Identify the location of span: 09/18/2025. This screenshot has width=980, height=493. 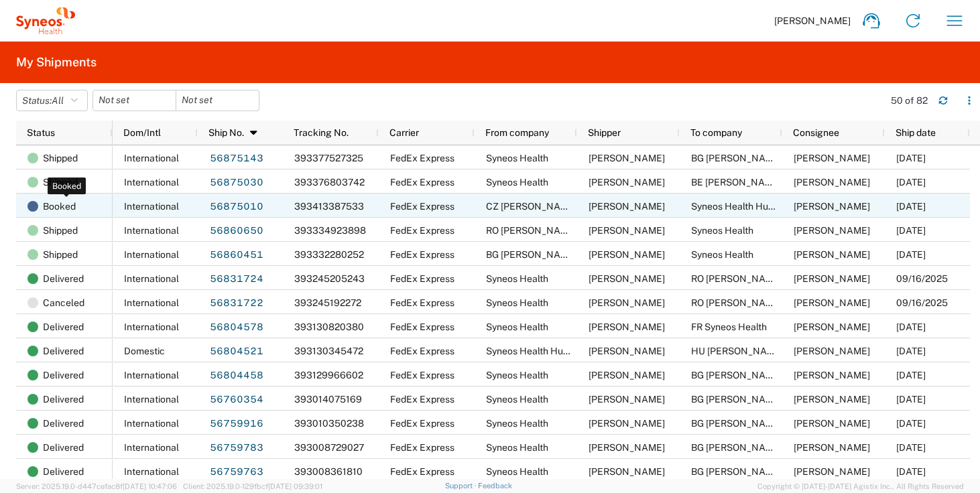
(911, 254).